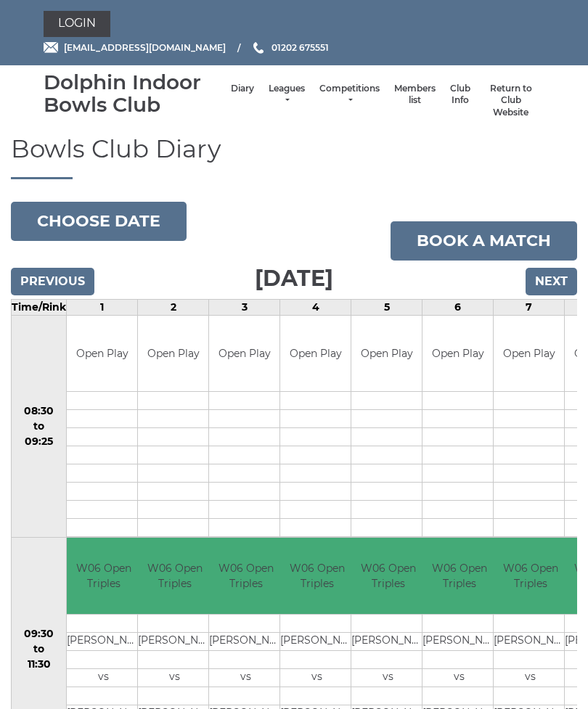 The image size is (588, 709). Describe the element at coordinates (243, 89) in the screenshot. I see `a: Diary` at that location.